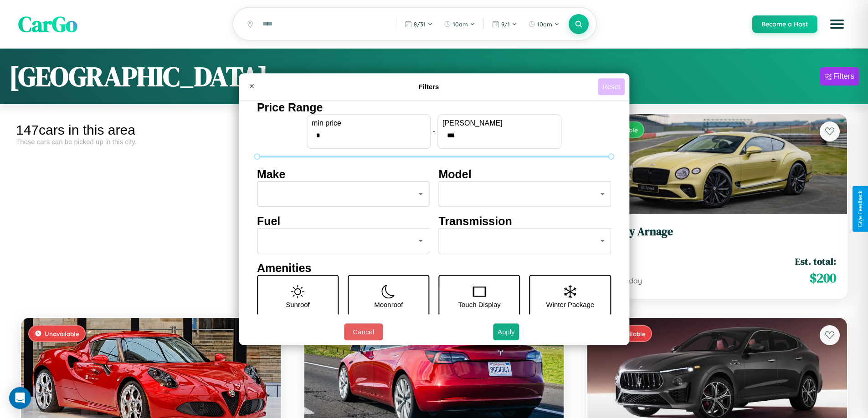 The width and height of the screenshot is (868, 418). I want to click on span: $ 200, so click(823, 278).